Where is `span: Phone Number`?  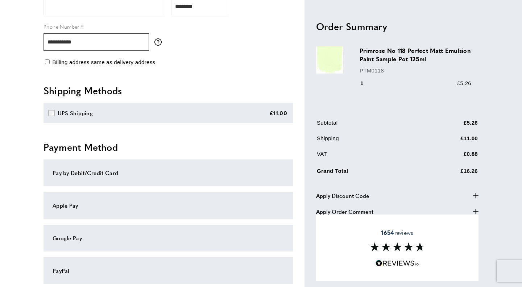
span: Phone Number is located at coordinates (61, 26).